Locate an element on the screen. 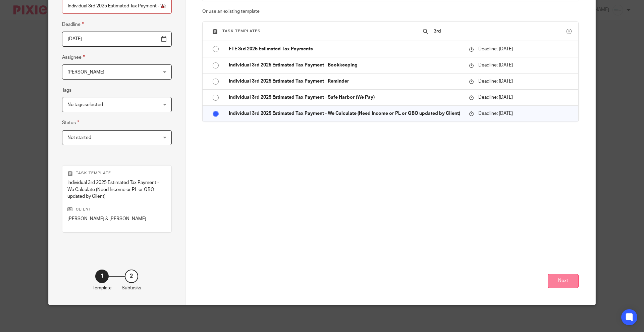 This screenshot has width=644, height=332. p: Individual 3rd 2025 Estimated Tax Payment - Reminder is located at coordinates (346, 81).